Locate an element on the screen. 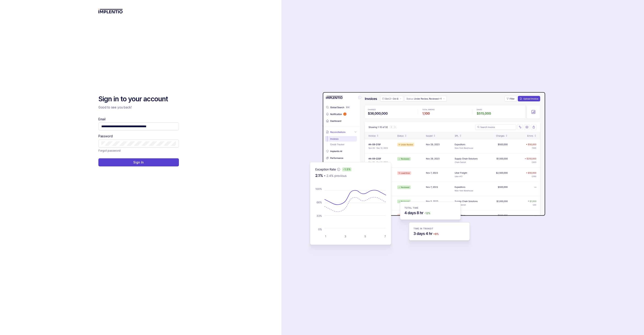 Image resolution: width=644 pixels, height=335 pixels. p: Forgot password is located at coordinates (109, 150).